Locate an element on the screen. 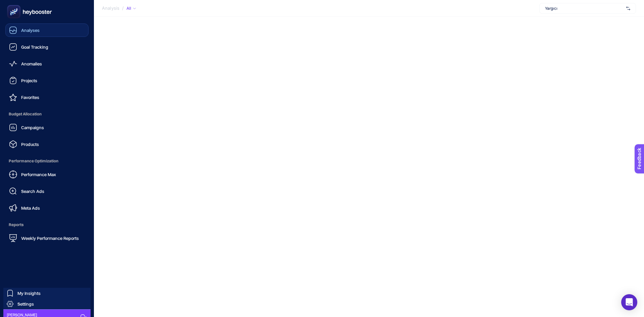  a: Anomalies is located at coordinates (47, 64).